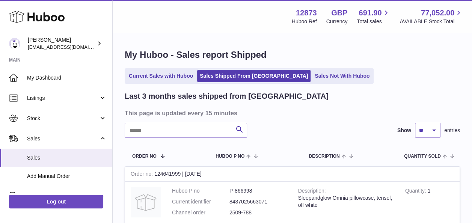 This screenshot has width=472, height=223. I want to click on span: Orders, so click(63, 195).